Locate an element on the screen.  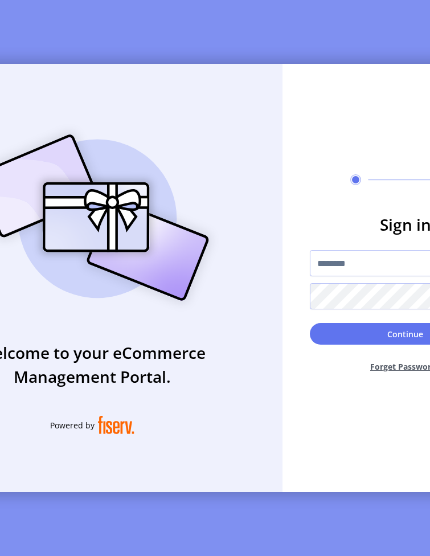
span: Powered by is located at coordinates (72, 425).